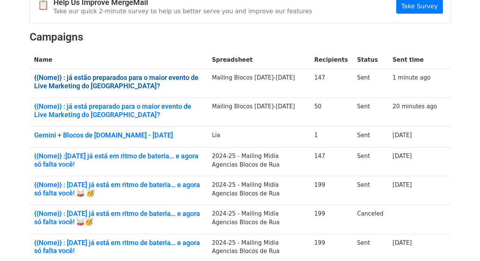 The image size is (480, 261). Describe the element at coordinates (331, 112) in the screenshot. I see `td: 50` at that location.